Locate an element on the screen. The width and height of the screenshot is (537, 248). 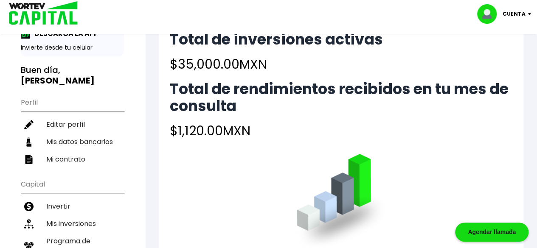
img: editar-icon.952d3147.svg is located at coordinates (29, 125).